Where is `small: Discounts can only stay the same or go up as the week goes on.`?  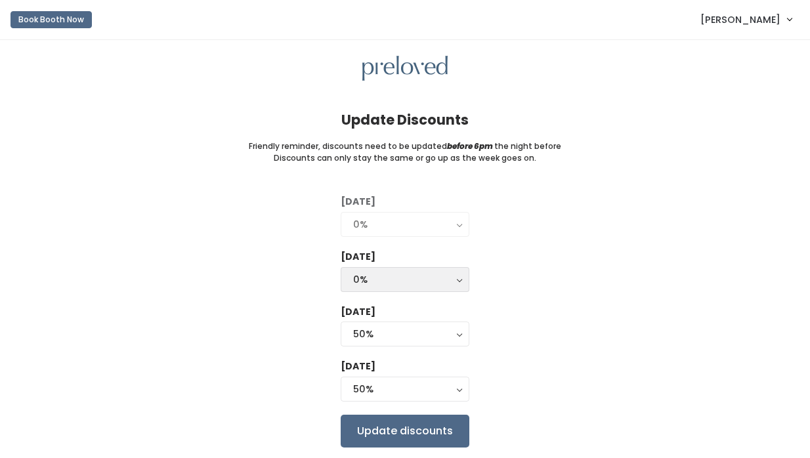
small: Discounts can only stay the same or go up as the week goes on. is located at coordinates (405, 158).